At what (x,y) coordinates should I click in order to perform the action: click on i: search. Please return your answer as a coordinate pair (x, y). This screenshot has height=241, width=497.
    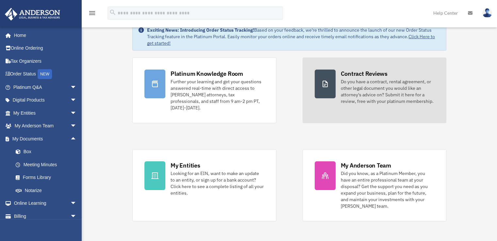
    Looking at the image, I should click on (113, 12).